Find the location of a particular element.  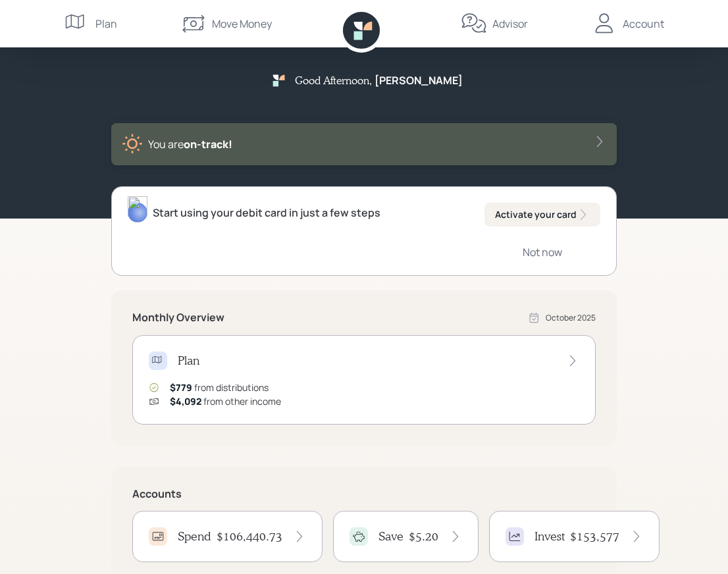

div: Plan is located at coordinates (106, 24).